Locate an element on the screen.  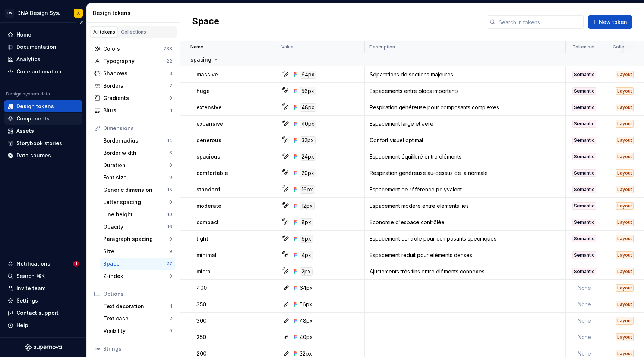
a: Text decoration1 is located at coordinates (138, 306).